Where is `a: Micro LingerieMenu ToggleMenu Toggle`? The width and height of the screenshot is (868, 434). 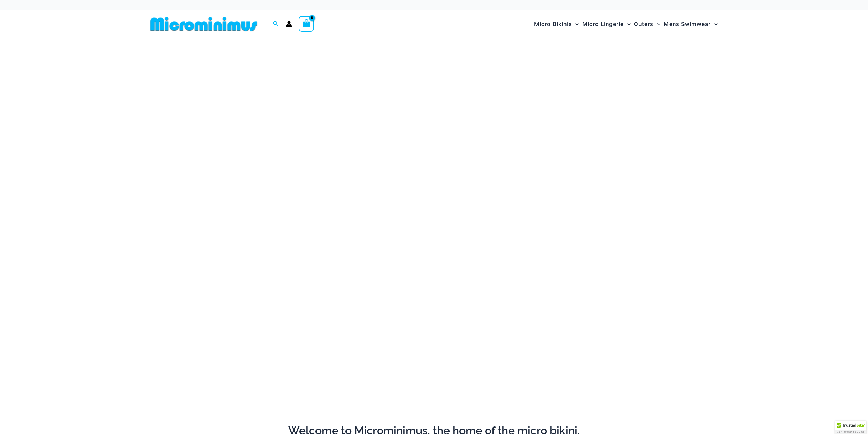 a: Micro LingerieMenu ToggleMenu Toggle is located at coordinates (606, 24).